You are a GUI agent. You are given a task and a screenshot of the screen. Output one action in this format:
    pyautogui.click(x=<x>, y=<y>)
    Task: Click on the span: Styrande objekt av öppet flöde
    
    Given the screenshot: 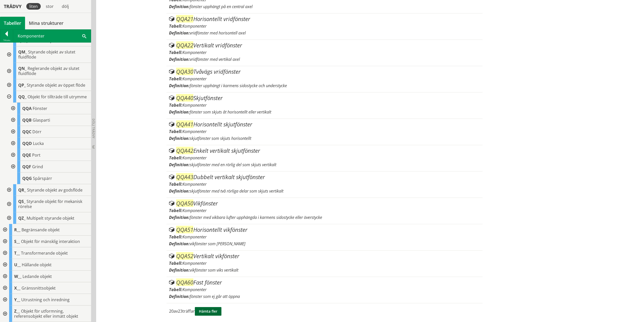 What is the action you would take?
    pyautogui.click(x=56, y=85)
    